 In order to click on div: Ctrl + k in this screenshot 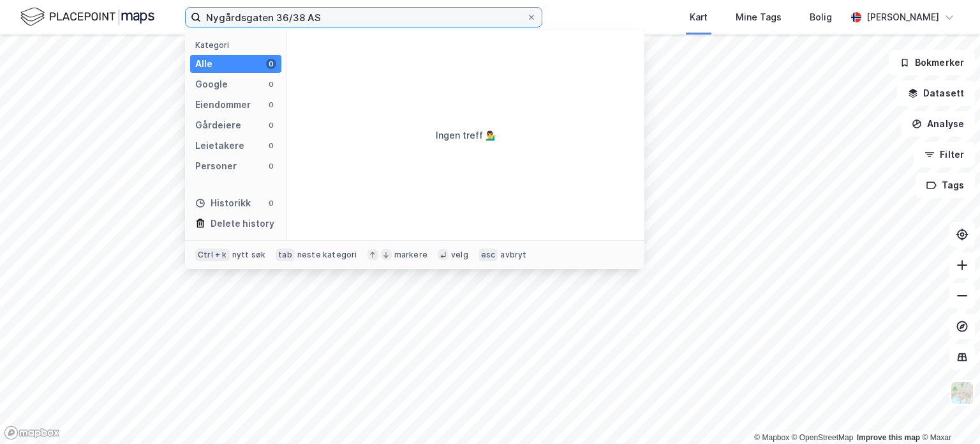, I will do `click(213, 255)`.